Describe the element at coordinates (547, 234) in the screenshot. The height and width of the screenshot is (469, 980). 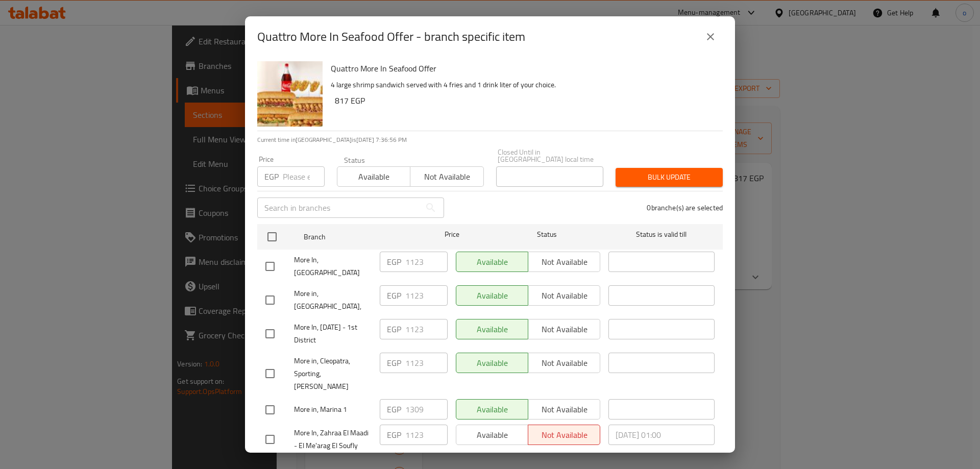
I see `span: Status` at that location.